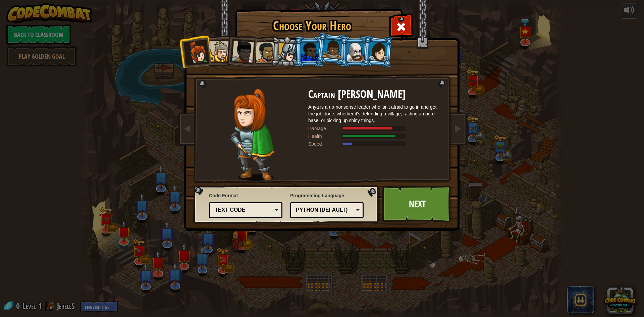  I want to click on div: Anya is a no-nonsense leader who isn't afraid to go in and get the job done, whether it's defendi..., so click(375, 114).